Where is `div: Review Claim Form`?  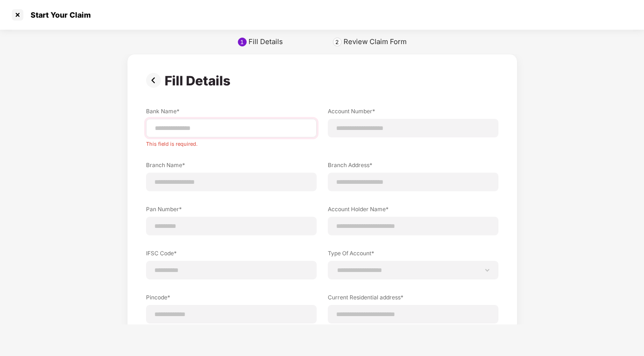
div: Review Claim Form is located at coordinates (375, 42).